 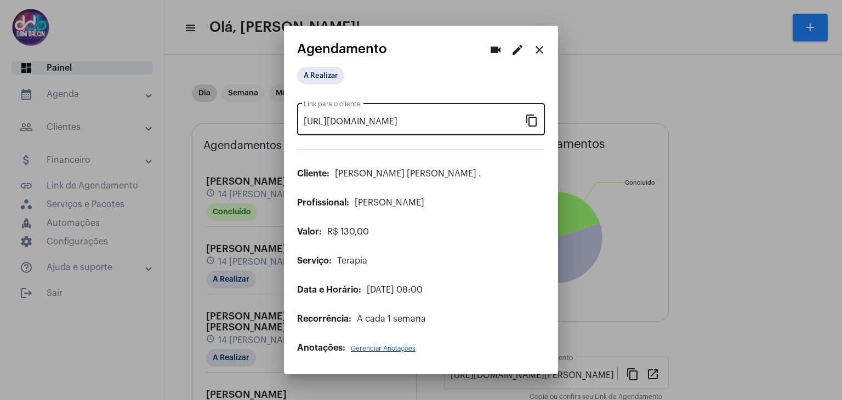 What do you see at coordinates (415, 122) in the screenshot?
I see `input: Link` at bounding box center [415, 122].